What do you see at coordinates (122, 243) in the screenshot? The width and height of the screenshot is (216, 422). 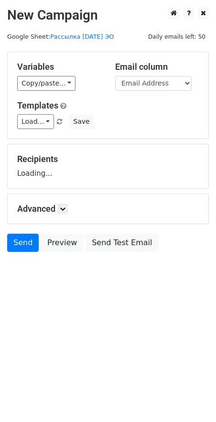 I see `a: Send Test Email` at bounding box center [122, 243].